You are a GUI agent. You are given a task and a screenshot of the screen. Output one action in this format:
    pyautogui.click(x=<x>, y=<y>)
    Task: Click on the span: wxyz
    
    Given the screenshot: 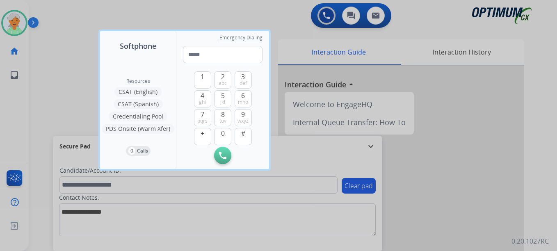 What is the action you would take?
    pyautogui.click(x=243, y=121)
    